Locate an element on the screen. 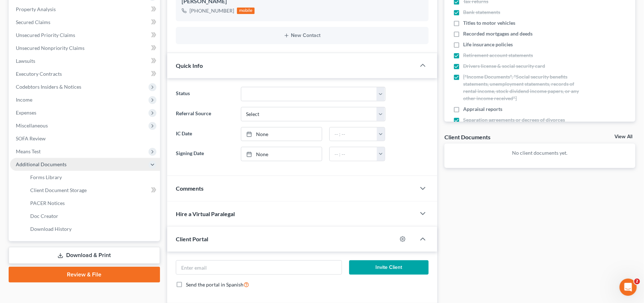 The image size is (644, 303). span: Property Analysis is located at coordinates (36, 9).